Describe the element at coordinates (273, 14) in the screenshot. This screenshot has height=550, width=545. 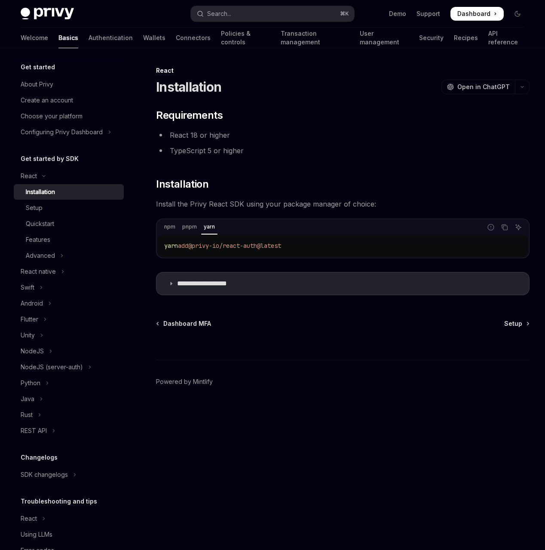
I see `button: Open search` at that location.